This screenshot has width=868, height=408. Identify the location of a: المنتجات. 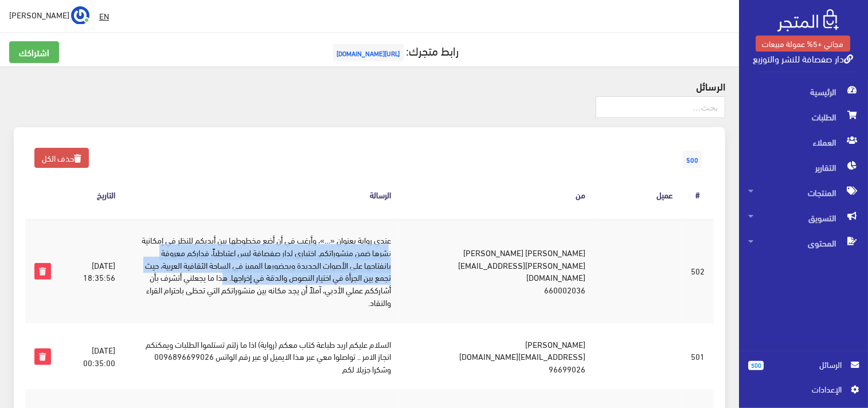
(803, 192).